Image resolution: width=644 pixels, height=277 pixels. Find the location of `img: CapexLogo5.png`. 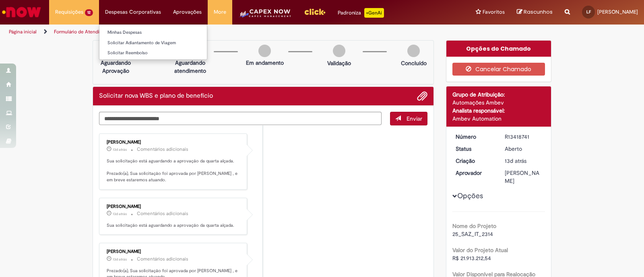

img: CapexLogo5.png is located at coordinates (265, 16).